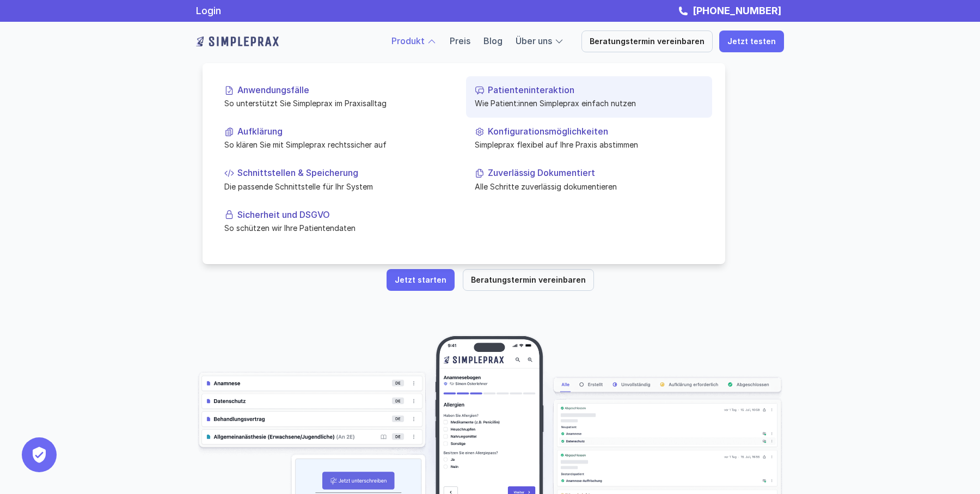 Image resolution: width=980 pixels, height=494 pixels. I want to click on a: Schnittstellen & SpeicherungDie passende Schnittstelle für Ihr System, so click(339, 180).